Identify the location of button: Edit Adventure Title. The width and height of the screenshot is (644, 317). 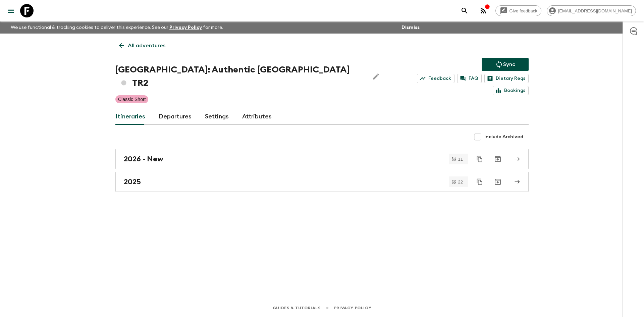
(376, 77).